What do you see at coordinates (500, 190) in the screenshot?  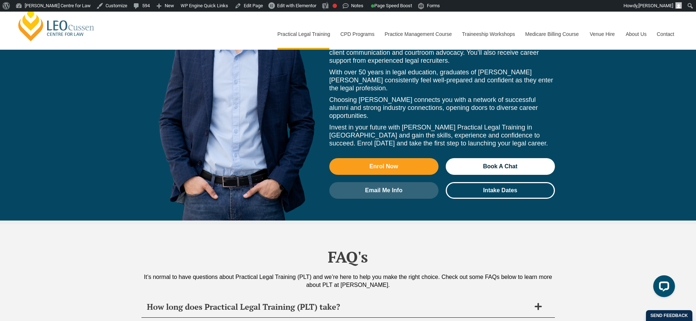 I see `span: Intake Dates` at bounding box center [500, 190].